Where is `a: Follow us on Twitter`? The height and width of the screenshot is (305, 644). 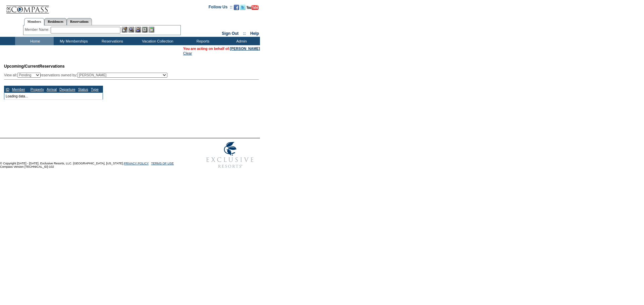 a: Follow us on Twitter is located at coordinates (243, 9).